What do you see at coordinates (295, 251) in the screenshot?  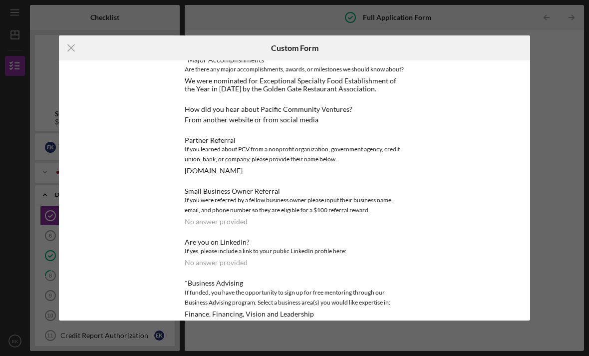 I see `div: If yes, please include a link to your public LinkedIn profile here:` at bounding box center [295, 251].